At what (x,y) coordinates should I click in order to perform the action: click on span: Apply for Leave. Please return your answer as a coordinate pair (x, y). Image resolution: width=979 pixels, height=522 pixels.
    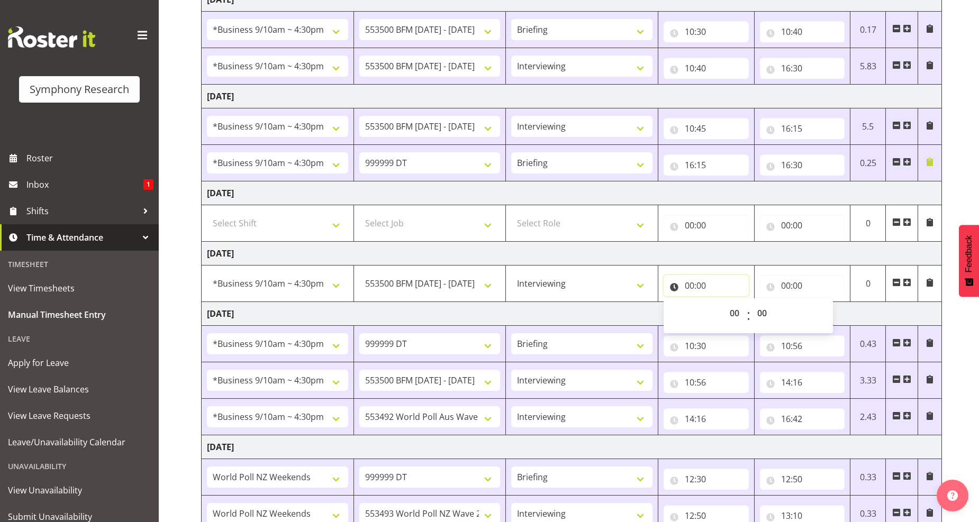
    Looking at the image, I should click on (79, 363).